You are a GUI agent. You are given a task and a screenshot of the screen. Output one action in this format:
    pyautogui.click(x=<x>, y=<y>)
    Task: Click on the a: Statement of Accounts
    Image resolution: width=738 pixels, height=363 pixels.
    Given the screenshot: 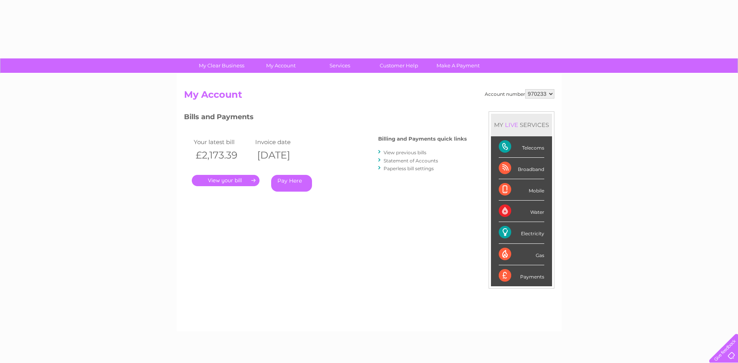 What is the action you would take?
    pyautogui.click(x=411, y=160)
    